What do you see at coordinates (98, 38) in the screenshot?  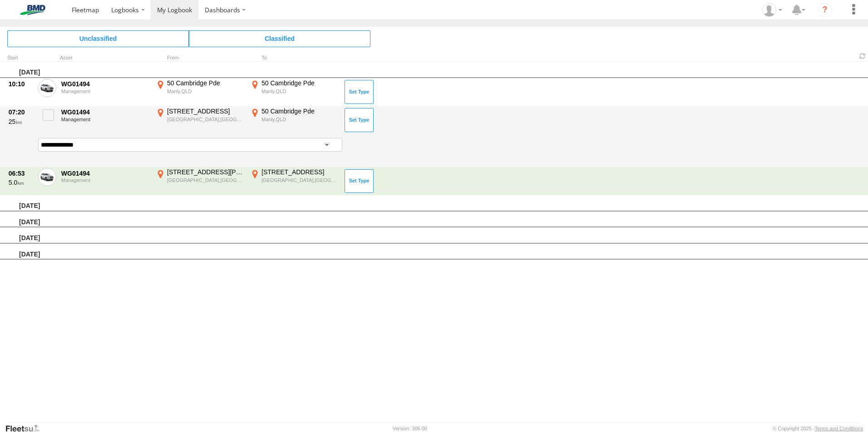 I see `span: Click to view Unclassified Trips` at bounding box center [98, 38].